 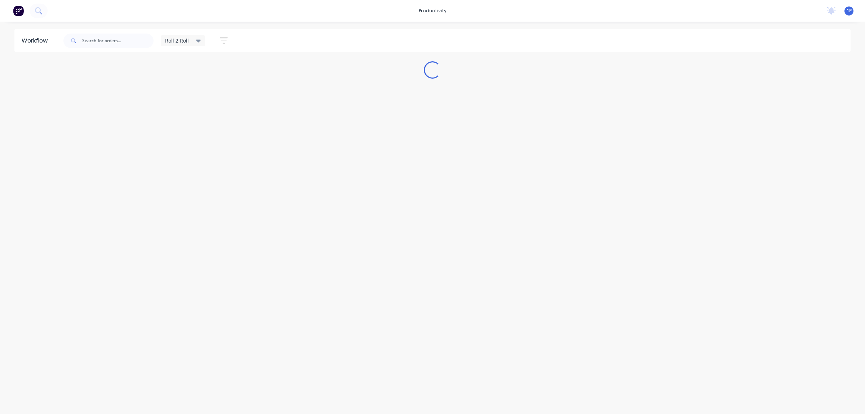 What do you see at coordinates (36, 41) in the screenshot?
I see `div: Workflow` at bounding box center [36, 41].